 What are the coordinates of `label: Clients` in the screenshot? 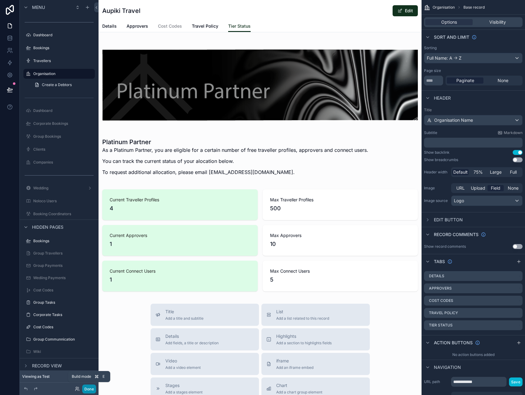 It's located at (63, 150).